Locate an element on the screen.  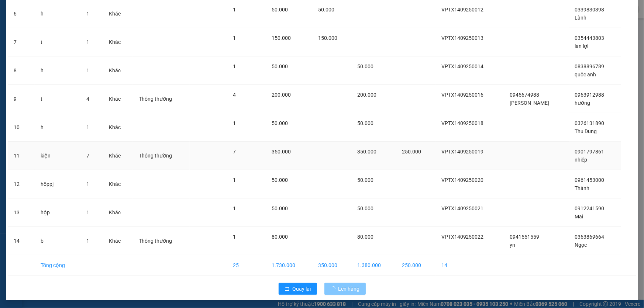
li: Hotline: 0965551559 is located at coordinates (189, 32).